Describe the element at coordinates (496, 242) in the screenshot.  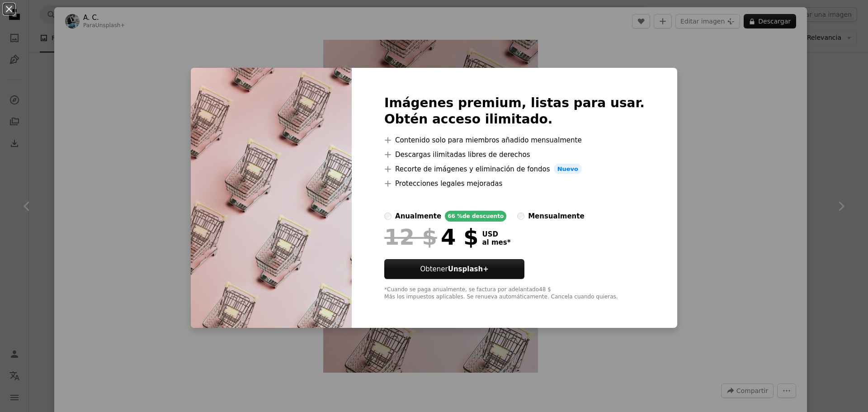
I see `span: al mes *` at that location.